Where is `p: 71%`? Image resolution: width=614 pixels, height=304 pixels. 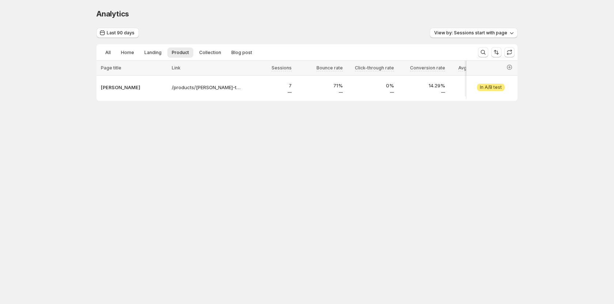 p: 71% is located at coordinates (320, 86).